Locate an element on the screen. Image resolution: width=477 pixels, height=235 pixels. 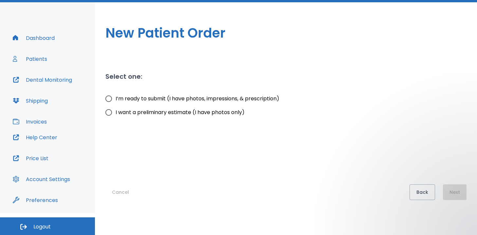
button: Shipping is located at coordinates (30, 101).